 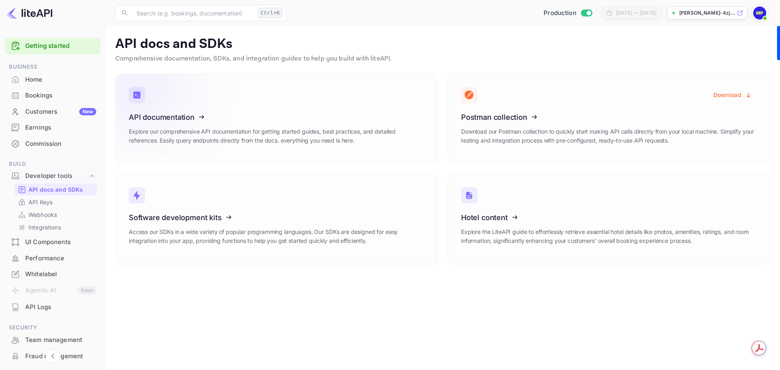 What do you see at coordinates (732, 95) in the screenshot?
I see `button: Download` at bounding box center [732, 95].